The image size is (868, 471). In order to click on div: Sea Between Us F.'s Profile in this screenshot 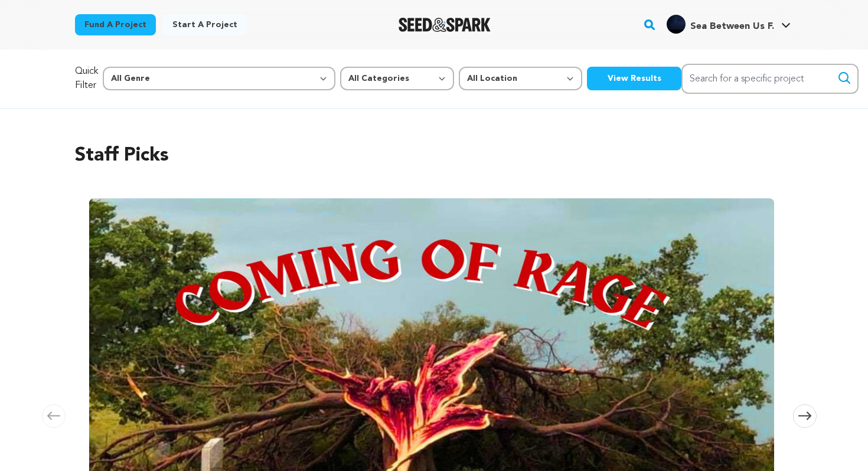, I will do `click(721, 24)`.